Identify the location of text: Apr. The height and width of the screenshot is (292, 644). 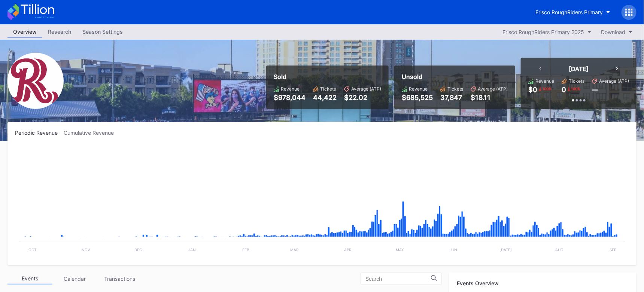
(348, 250).